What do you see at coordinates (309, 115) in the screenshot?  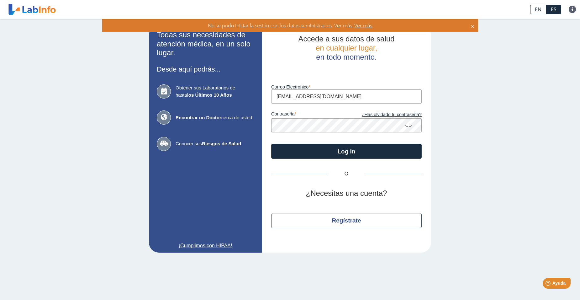 I see `label: contraseña` at bounding box center [309, 115].